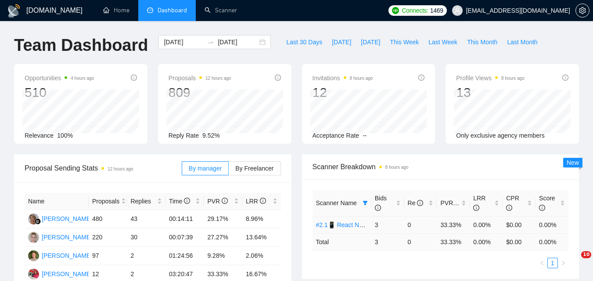 The height and width of the screenshot is (281, 593). What do you see at coordinates (81, 45) in the screenshot?
I see `h1: Team Dashboard` at bounding box center [81, 45].